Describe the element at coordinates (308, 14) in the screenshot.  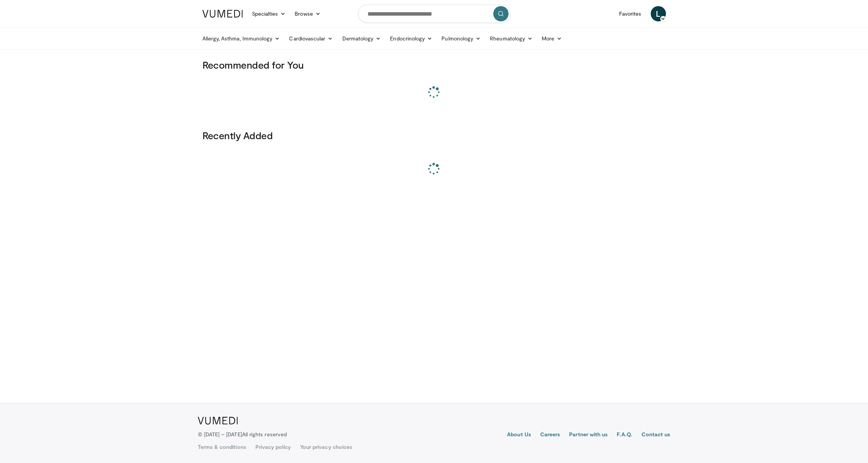
I see `a: Browse` at that location.